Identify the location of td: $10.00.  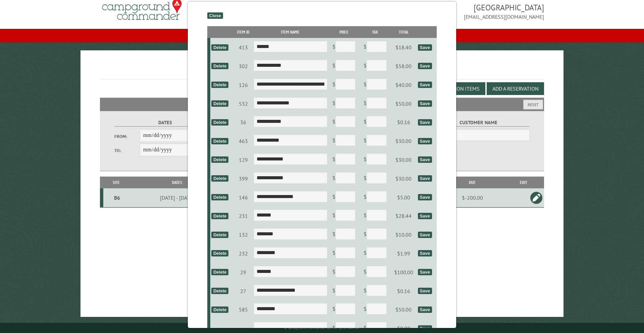
(404, 234).